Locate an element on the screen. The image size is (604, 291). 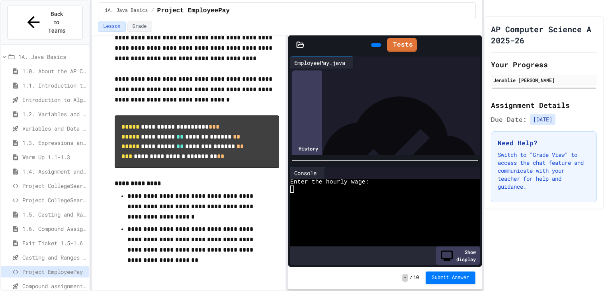
button: Lesson is located at coordinates (112, 27).